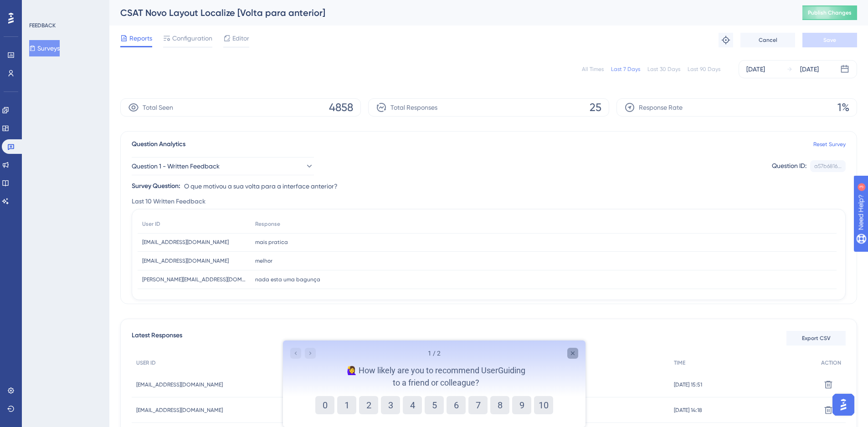 The width and height of the screenshot is (868, 427). What do you see at coordinates (828, 166) in the screenshot?
I see `div: a57b6816...` at bounding box center [828, 166].